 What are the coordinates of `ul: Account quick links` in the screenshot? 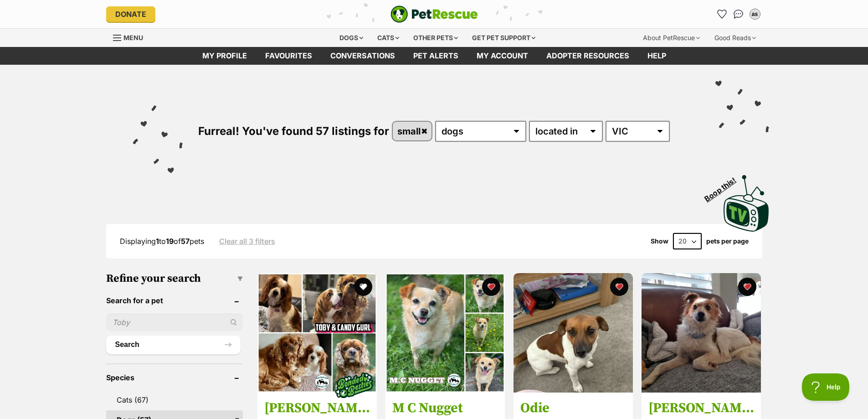 It's located at (739, 14).